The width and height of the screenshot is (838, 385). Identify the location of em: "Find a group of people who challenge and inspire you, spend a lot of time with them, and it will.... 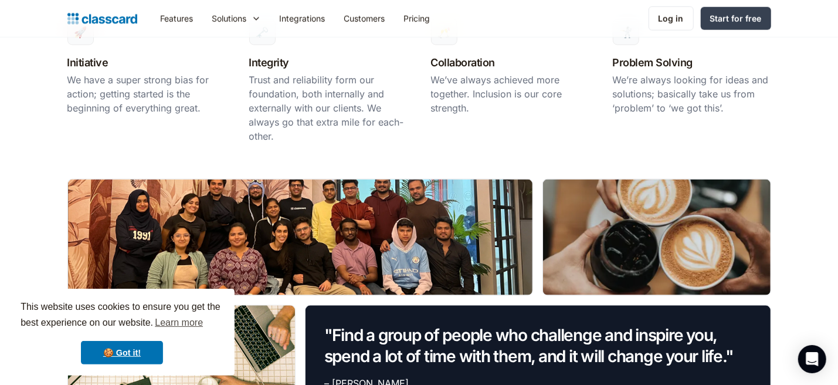
(529, 345).